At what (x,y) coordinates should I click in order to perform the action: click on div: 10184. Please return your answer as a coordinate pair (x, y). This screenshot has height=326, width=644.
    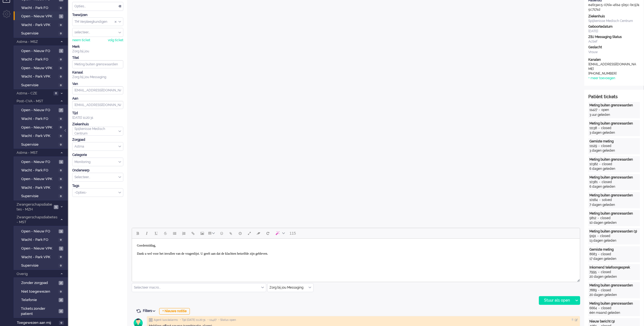
    Looking at the image, I should click on (593, 200).